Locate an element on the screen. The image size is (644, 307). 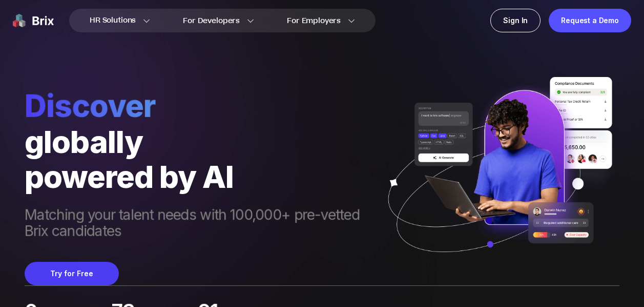
a: Sign In is located at coordinates (515, 20).